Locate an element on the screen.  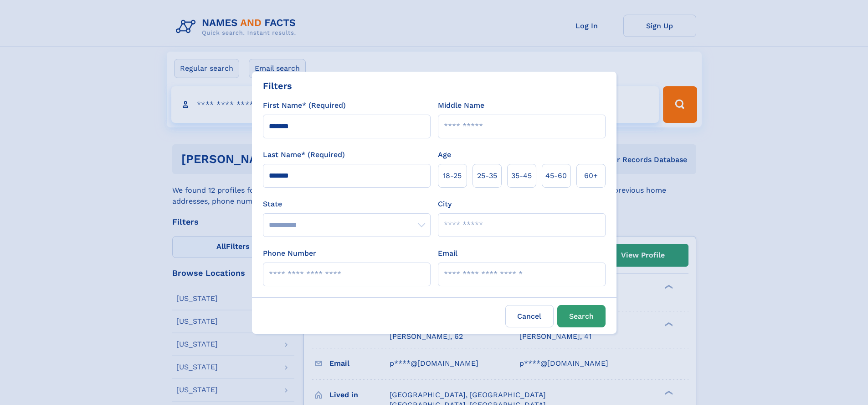
label: Middle Name is located at coordinates (462, 106).